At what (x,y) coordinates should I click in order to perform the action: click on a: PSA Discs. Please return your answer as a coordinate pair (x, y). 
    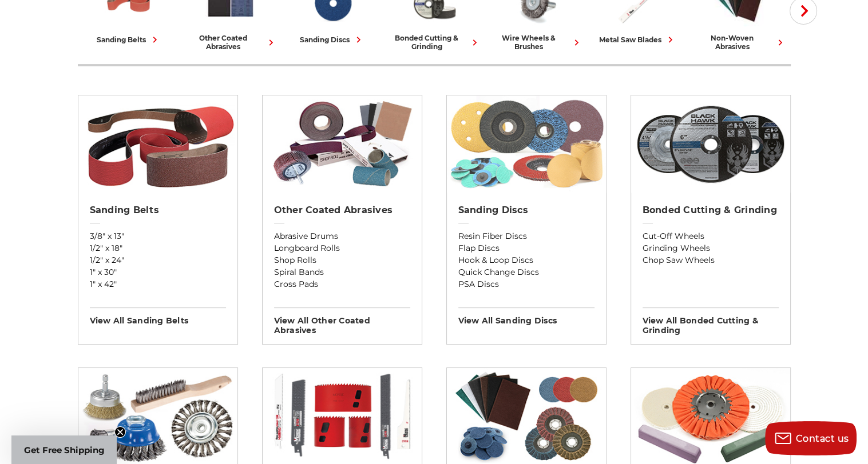
    Looking at the image, I should click on (526, 284).